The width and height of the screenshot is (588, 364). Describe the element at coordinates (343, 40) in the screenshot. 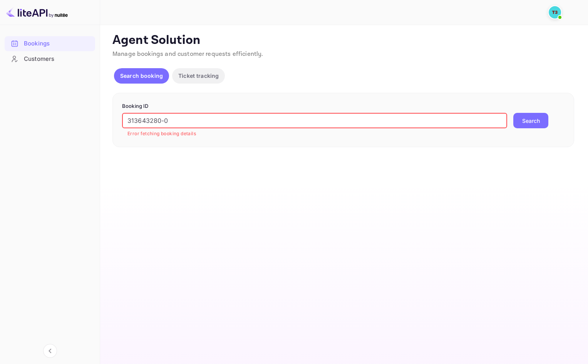

I see `p: Agent Solution` at that location.